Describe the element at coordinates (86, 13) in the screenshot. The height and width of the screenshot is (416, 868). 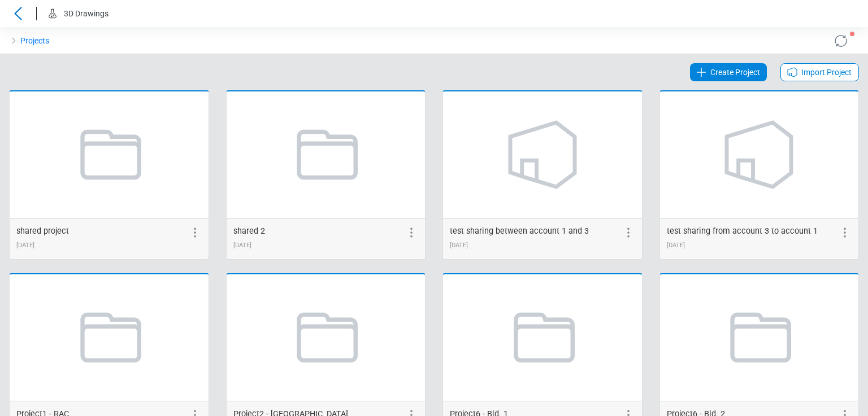
I see `span: 3D Drawings` at that location.